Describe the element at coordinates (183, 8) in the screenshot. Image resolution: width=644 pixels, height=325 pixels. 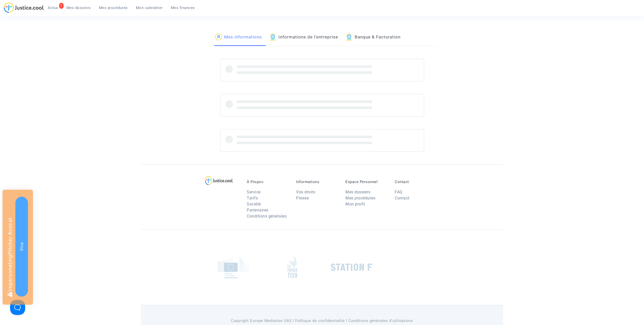
I see `a: Mes finances` at that location.